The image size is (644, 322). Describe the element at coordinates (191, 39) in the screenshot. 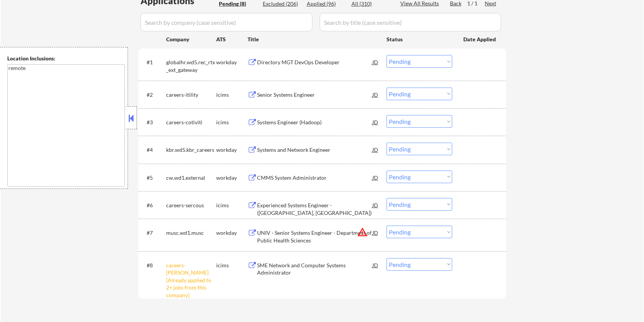

I see `div: Company` at that location.